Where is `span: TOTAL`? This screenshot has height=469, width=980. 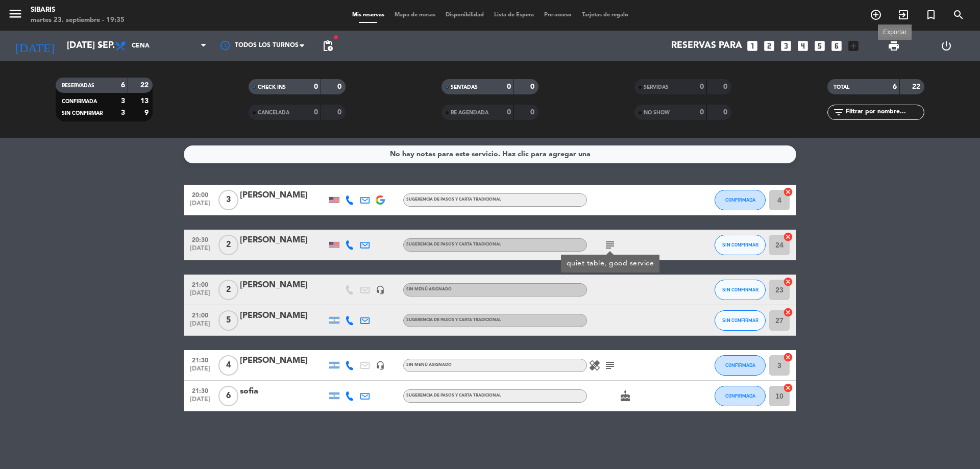
span: TOTAL is located at coordinates (841, 87).